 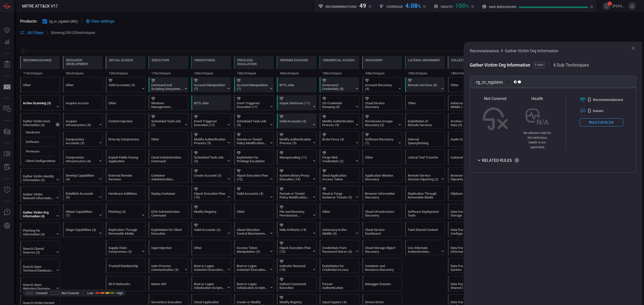 I want to click on div: Domain or Tenant Policy Modification (2), so click(x=252, y=141).